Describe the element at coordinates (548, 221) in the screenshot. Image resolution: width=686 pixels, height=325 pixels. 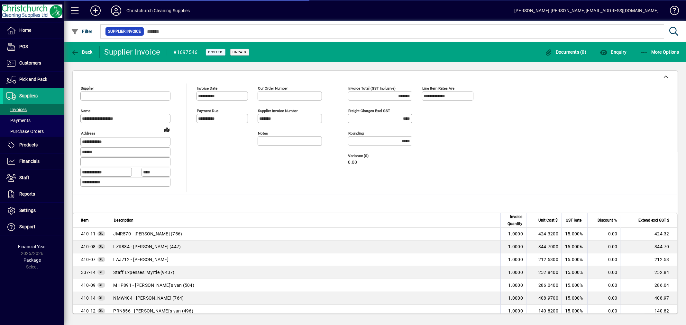
I see `span: Unit Cost $` at that location.